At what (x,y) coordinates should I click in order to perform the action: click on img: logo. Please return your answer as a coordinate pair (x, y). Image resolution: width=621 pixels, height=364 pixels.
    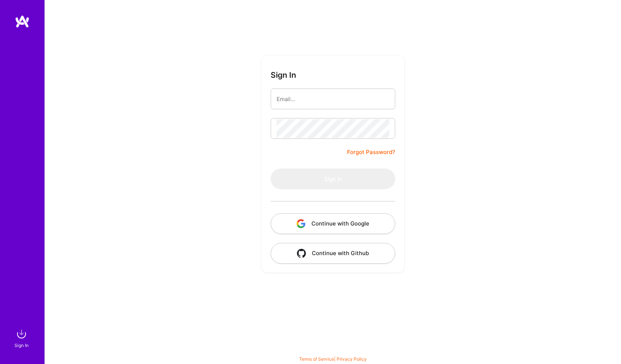
    Looking at the image, I should click on (22, 21).